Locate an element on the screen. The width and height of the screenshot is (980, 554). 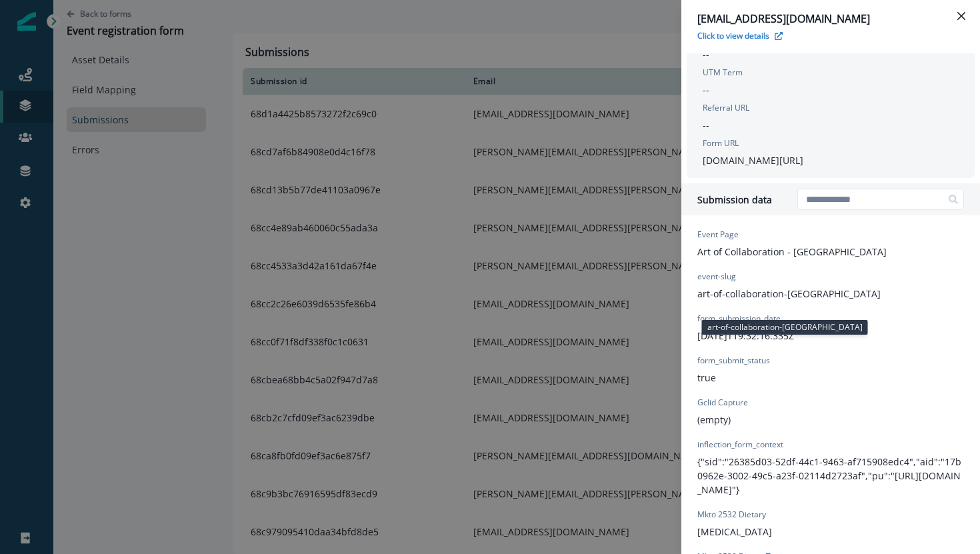
p: Mkto 2532 Dietary is located at coordinates (731, 515).